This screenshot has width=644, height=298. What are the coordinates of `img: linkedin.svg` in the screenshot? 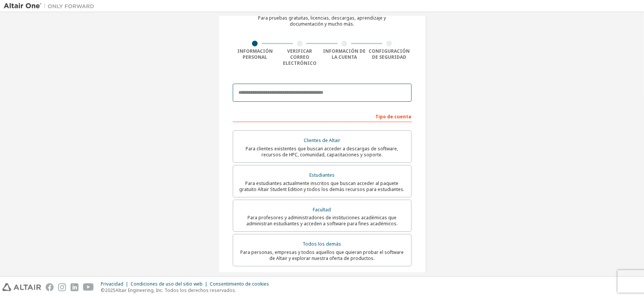 It's located at (74, 287).